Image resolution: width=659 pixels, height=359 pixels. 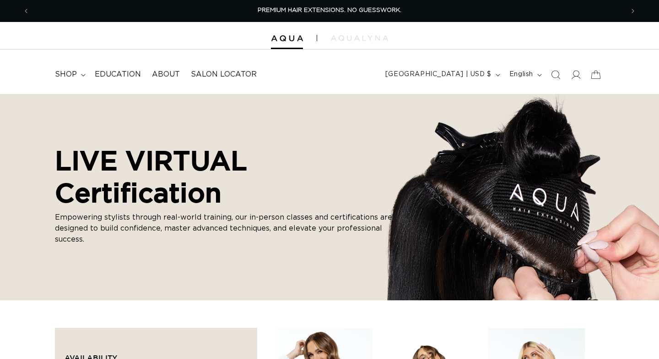 I want to click on span: About, so click(x=166, y=74).